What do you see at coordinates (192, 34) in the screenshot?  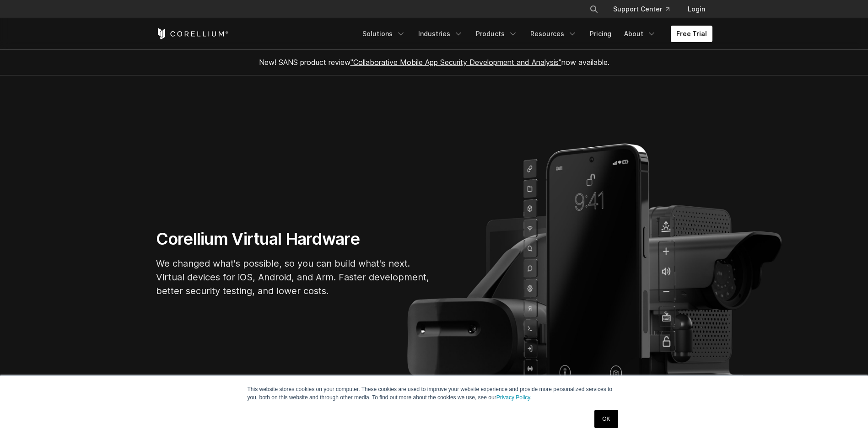 I see `a: Corellium Home` at bounding box center [192, 34].